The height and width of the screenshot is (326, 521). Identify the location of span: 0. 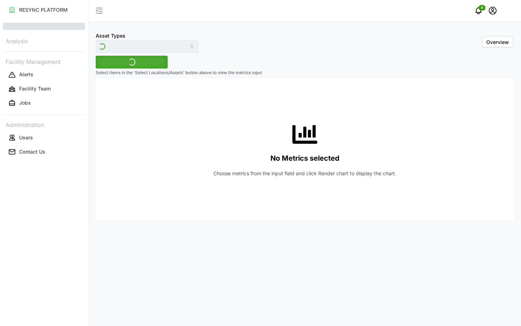
(482, 8).